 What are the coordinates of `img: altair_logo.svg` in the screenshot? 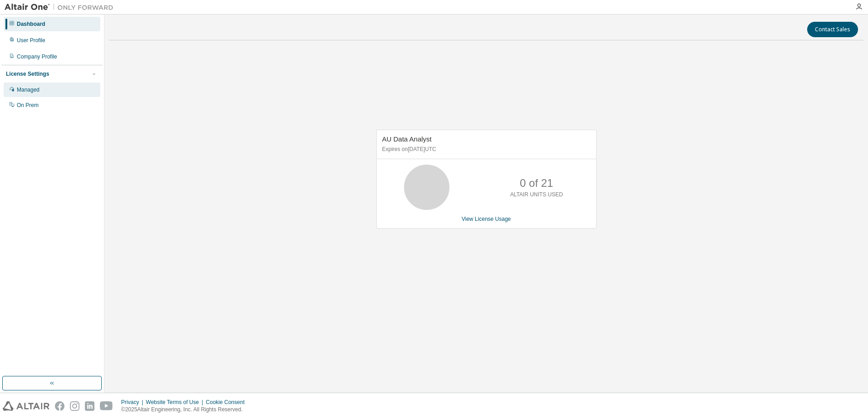 It's located at (26, 406).